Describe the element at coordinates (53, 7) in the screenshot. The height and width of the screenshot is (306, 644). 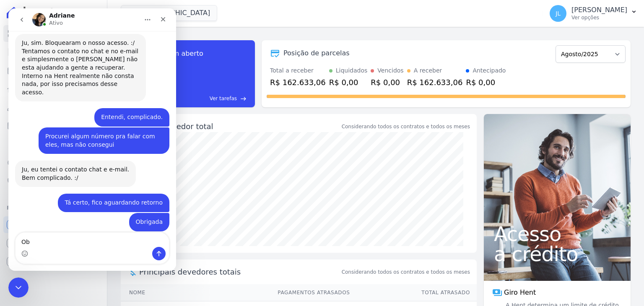
I see `h1: Adriane` at that location.